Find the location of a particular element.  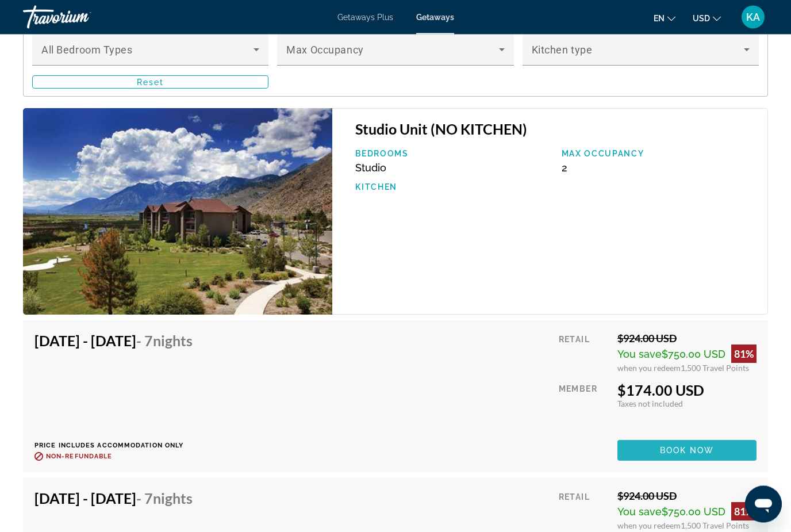

p: Bedrooms is located at coordinates (452, 154).